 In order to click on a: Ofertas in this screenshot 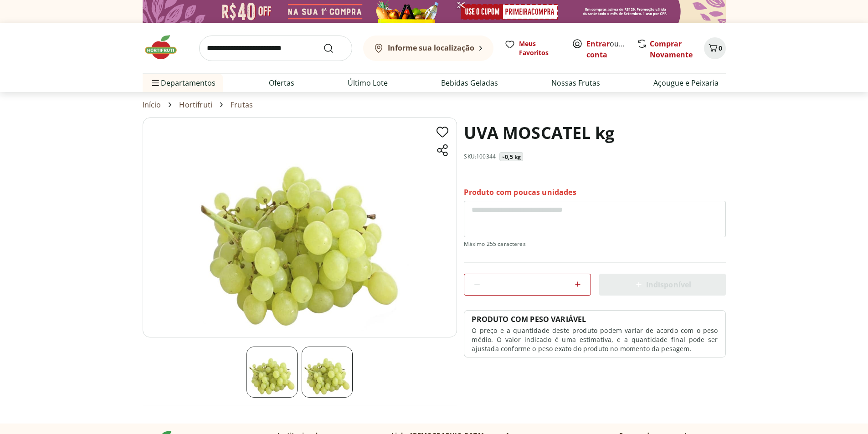, I will do `click(281, 83)`.